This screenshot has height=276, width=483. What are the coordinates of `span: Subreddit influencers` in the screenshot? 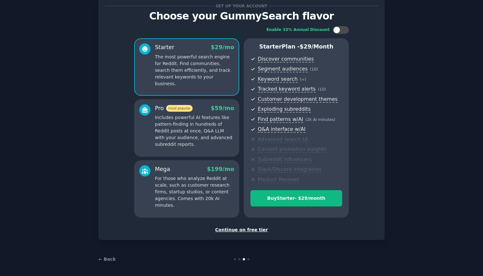 It's located at (285, 160).